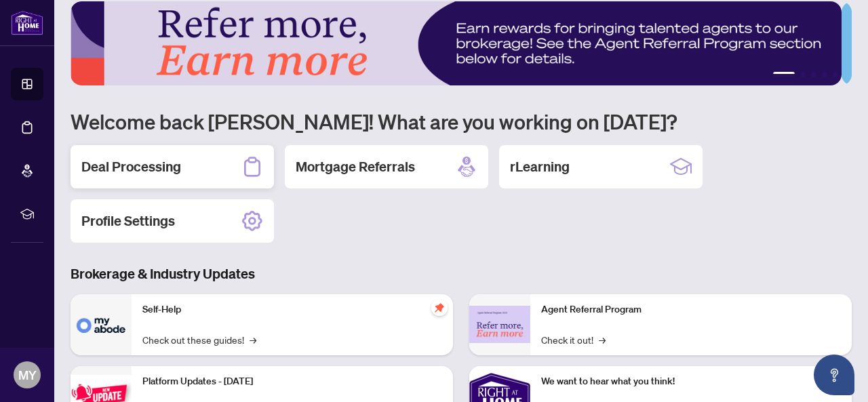  Describe the element at coordinates (128, 221) in the screenshot. I see `h2: Profile Settings` at that location.